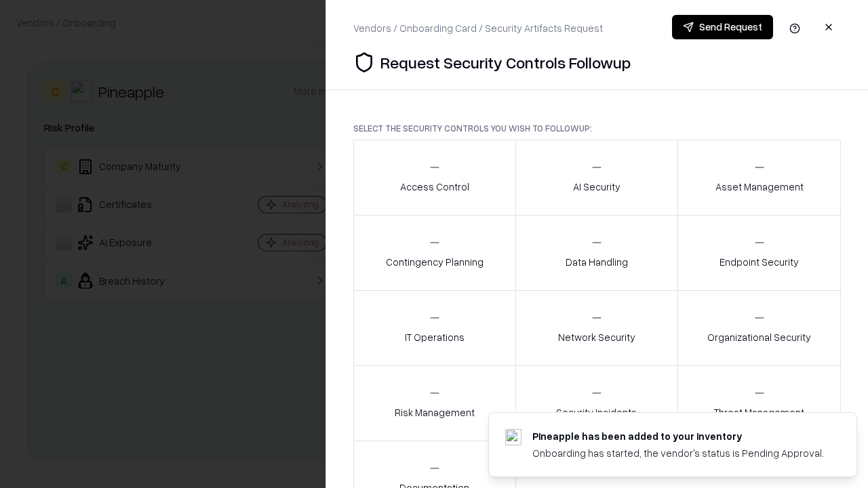 This screenshot has height=488, width=868. Describe the element at coordinates (722, 27) in the screenshot. I see `button: Send Request` at that location.